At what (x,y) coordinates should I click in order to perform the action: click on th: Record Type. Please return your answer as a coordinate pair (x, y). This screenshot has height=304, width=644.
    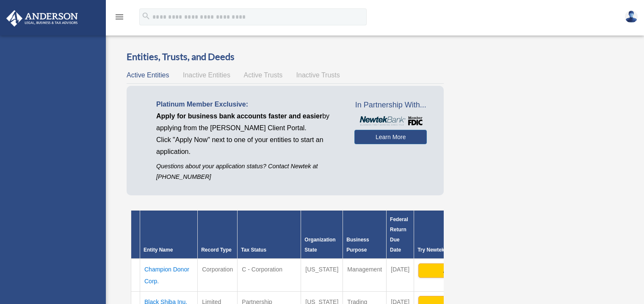
    Looking at the image, I should click on (218, 234).